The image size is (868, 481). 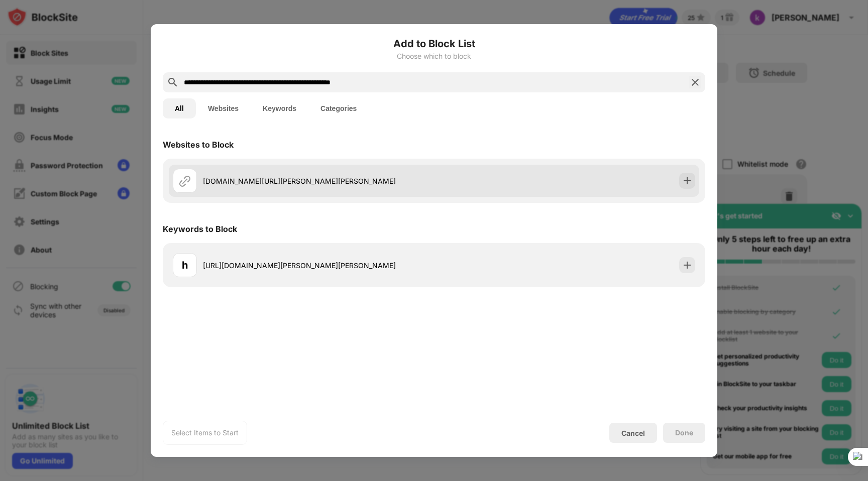 I want to click on button: Keywords, so click(x=279, y=108).